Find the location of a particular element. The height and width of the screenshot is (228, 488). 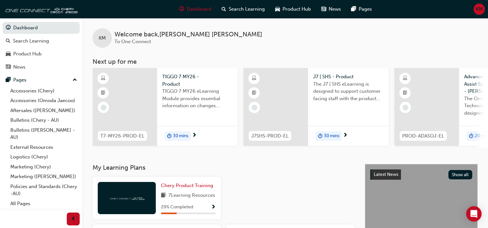

a: Logistics (Chery) is located at coordinates (44, 157).